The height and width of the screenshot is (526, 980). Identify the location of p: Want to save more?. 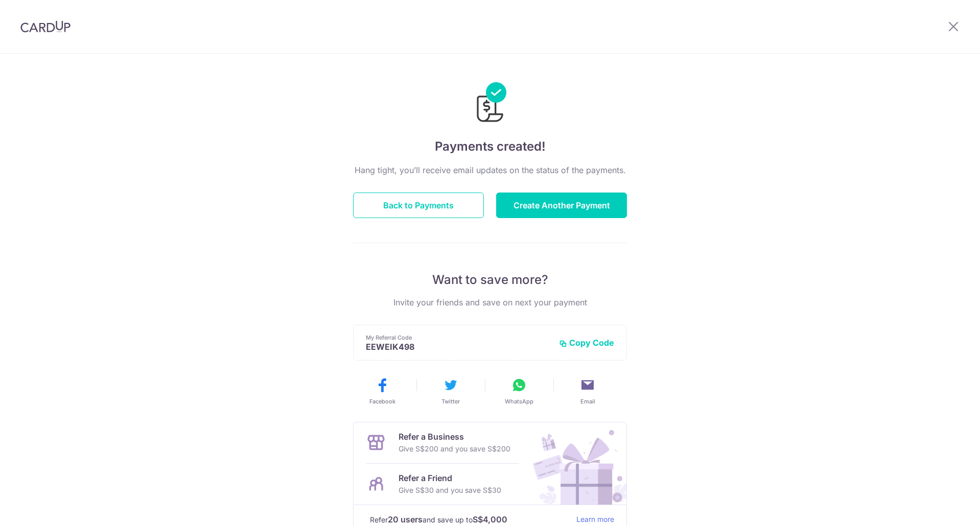
(490, 280).